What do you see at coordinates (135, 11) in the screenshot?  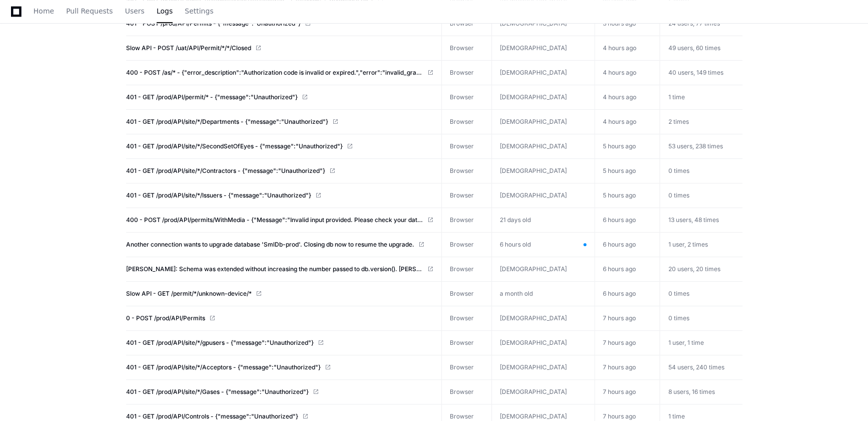 I see `span: Users` at bounding box center [135, 11].